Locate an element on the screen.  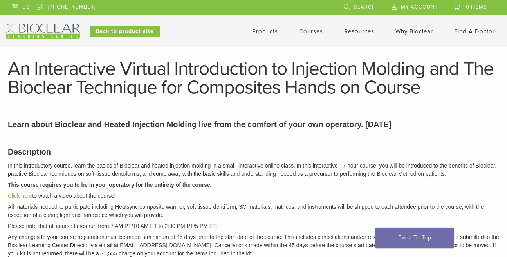
a: Back to product site is located at coordinates (125, 31).